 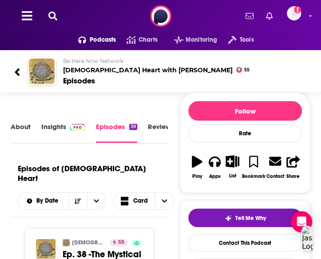 I want to click on svg: Add a profile image, so click(x=297, y=10).